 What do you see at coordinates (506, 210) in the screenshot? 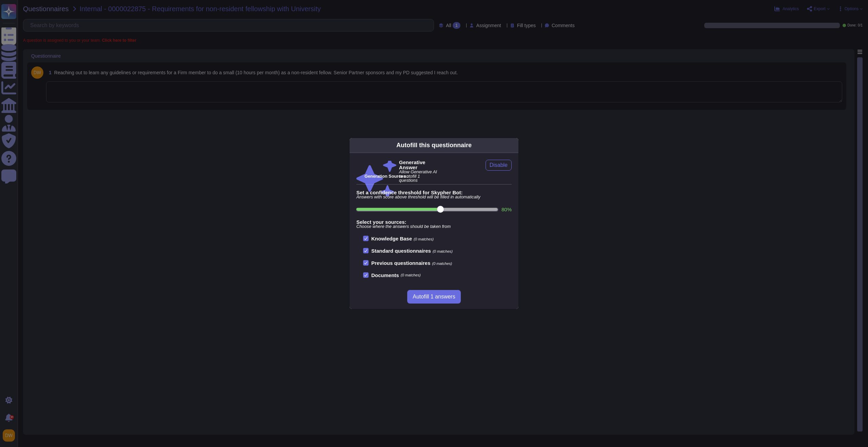
I see `label: 80 %` at bounding box center [506, 210].